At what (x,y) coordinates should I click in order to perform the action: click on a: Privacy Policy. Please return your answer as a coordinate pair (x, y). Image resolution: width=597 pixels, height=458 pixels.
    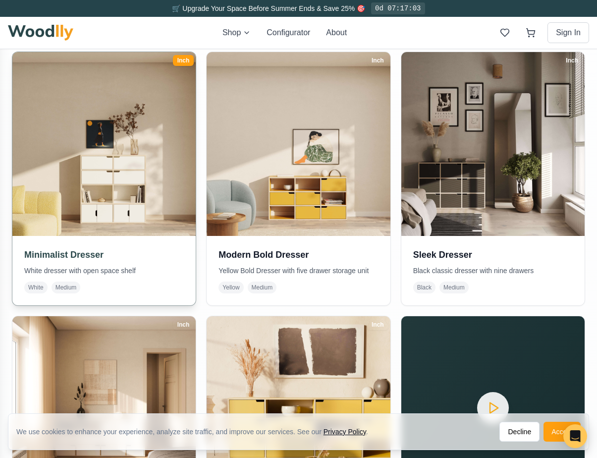
    Looking at the image, I should click on (345, 432).